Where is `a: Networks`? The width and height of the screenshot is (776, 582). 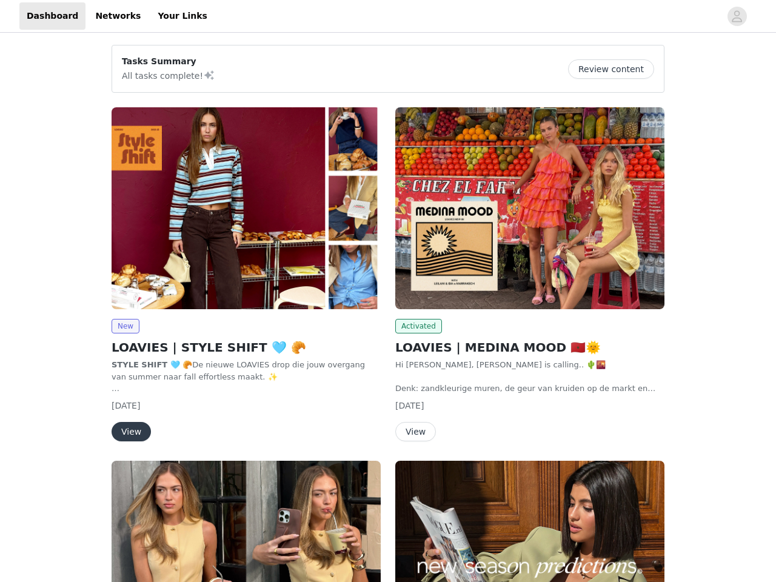 a: Networks is located at coordinates (118, 16).